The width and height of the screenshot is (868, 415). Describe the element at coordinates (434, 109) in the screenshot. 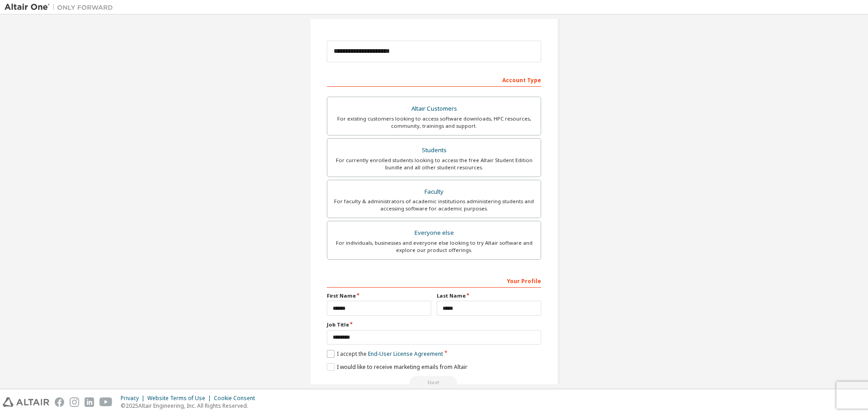

I see `div: Altair Customers` at that location.